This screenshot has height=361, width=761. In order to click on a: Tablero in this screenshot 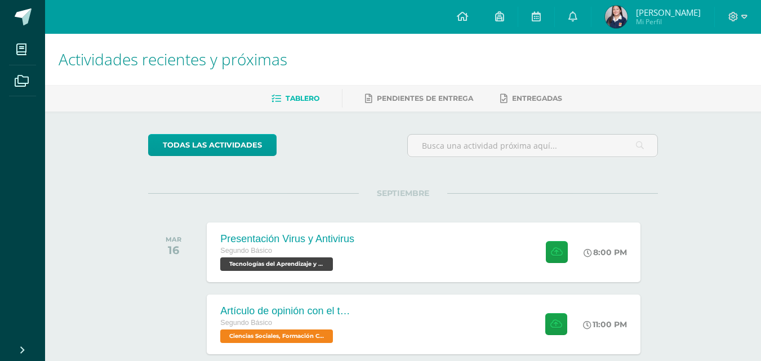, I will do `click(295, 99)`.